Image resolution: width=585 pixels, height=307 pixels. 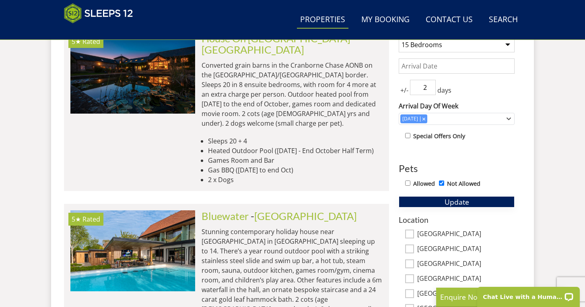 I want to click on label: Not Allowed, so click(x=464, y=183).